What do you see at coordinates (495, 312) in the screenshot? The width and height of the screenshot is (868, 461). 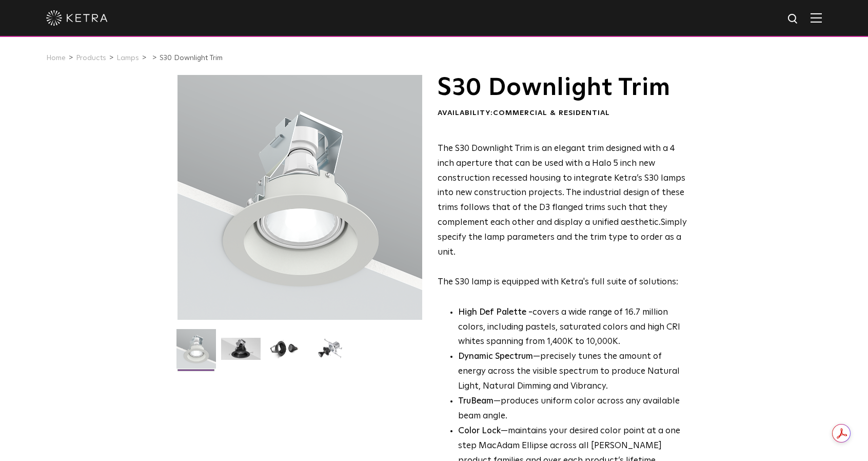 I see `strong: High Def Palette -` at bounding box center [495, 312].